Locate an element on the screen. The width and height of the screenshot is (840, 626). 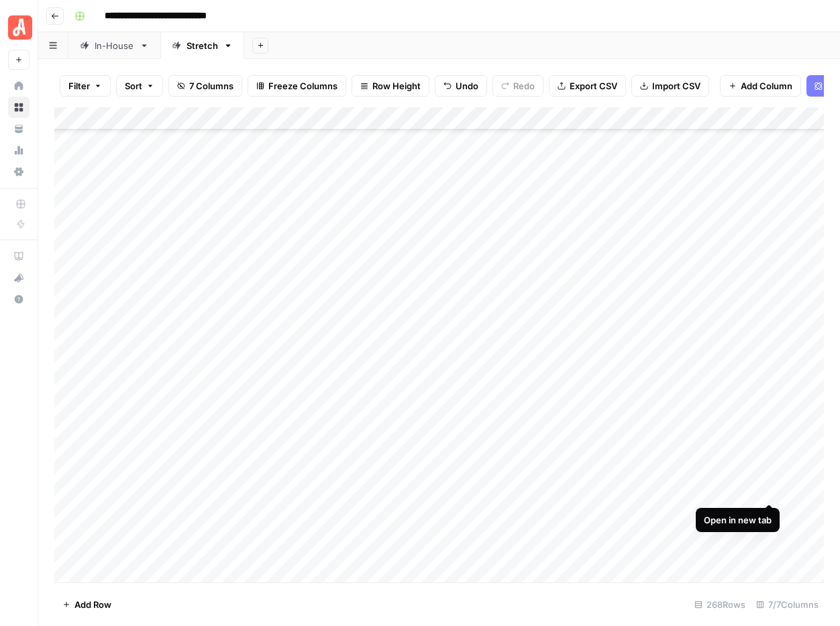
a: Browse is located at coordinates (19, 107).